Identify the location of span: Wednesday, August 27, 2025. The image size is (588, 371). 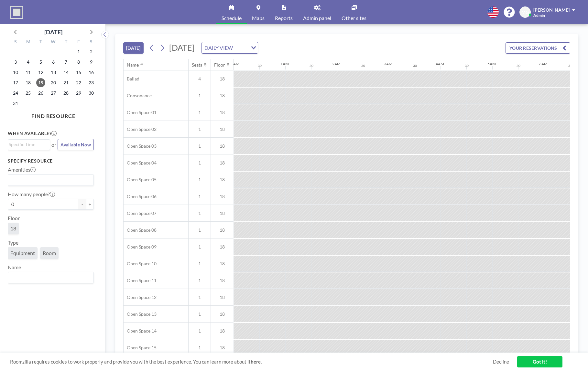
(53, 93).